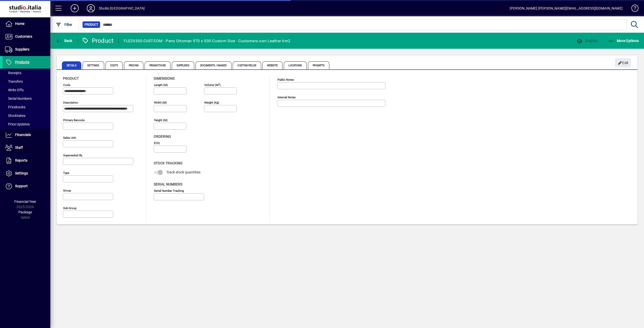  I want to click on span: More Options, so click(624, 41).